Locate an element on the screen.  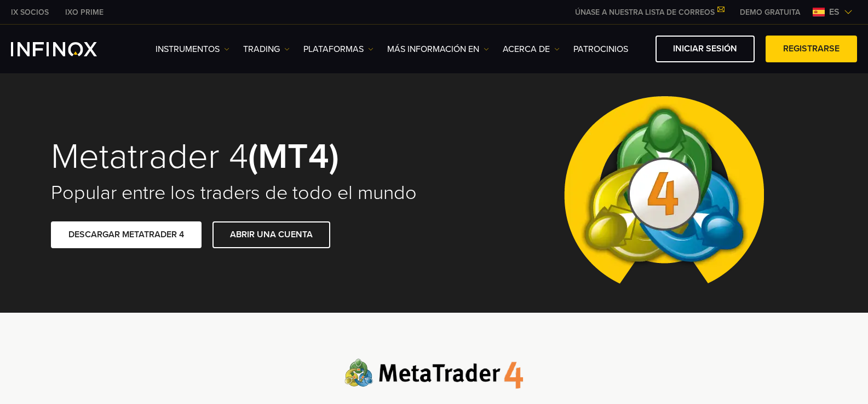
a: PLATAFORMAS is located at coordinates (338, 50).